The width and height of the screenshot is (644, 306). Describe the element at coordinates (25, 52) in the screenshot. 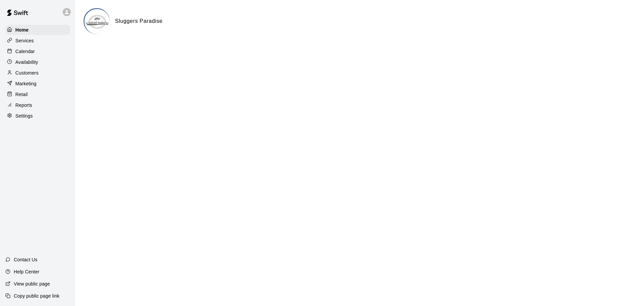

I see `p: Calendar` at that location.